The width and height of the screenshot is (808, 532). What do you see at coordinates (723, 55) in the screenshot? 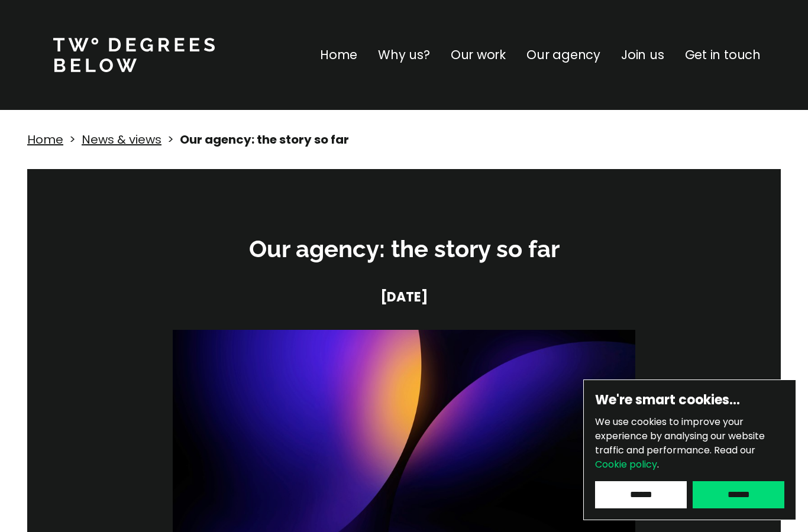
I see `a: Get in touch` at bounding box center [723, 55].